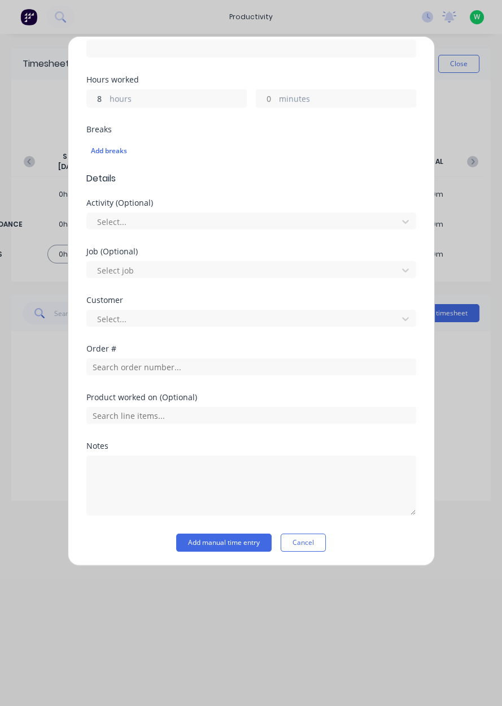  What do you see at coordinates (251, 367) in the screenshot?
I see `input: Search order number...` at bounding box center [251, 367].